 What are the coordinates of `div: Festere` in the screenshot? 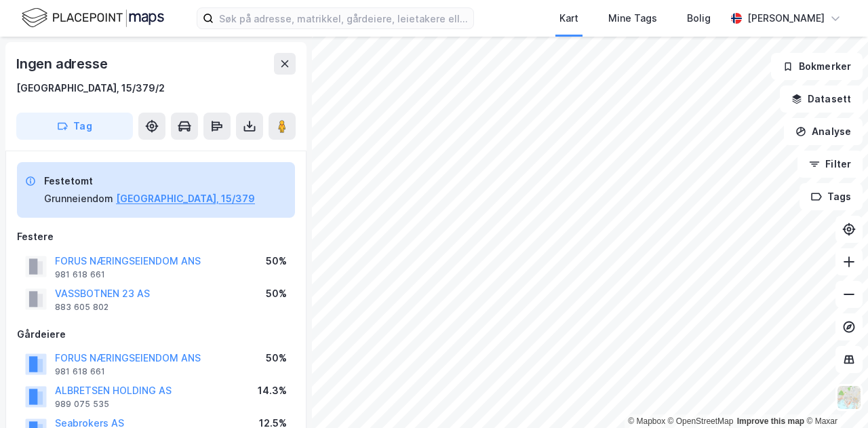 It's located at (156, 236).